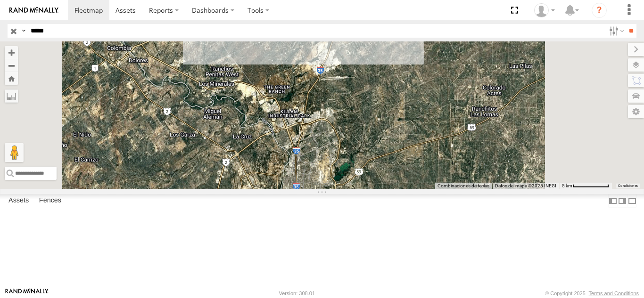  Describe the element at coordinates (633, 201) in the screenshot. I see `label: Hide Summary Table` at that location.